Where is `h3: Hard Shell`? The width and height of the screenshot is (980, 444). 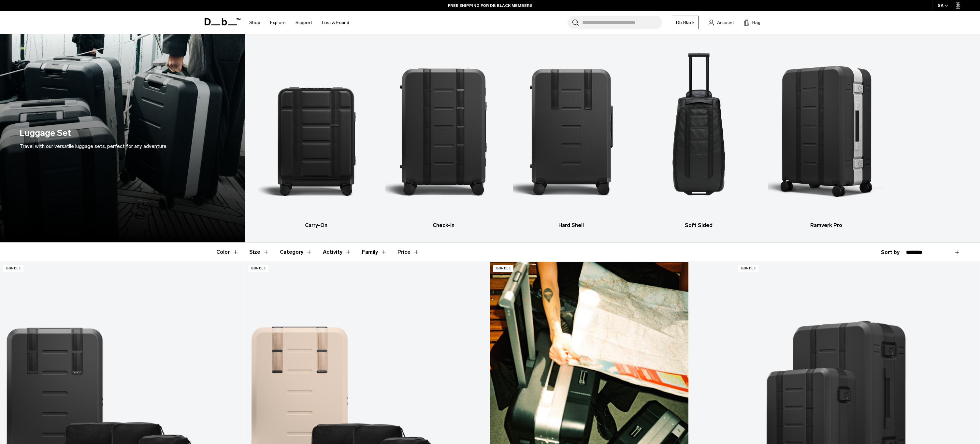
h3: Hard Shell is located at coordinates (571, 225).